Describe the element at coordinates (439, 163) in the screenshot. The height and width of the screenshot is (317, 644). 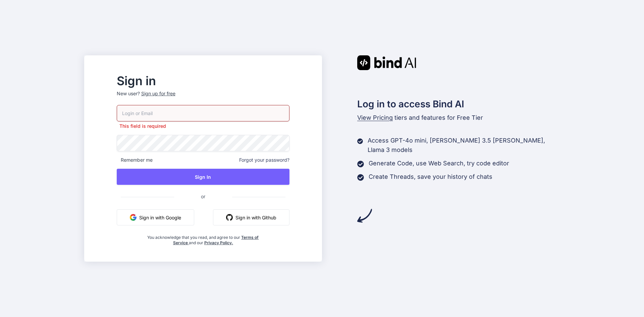
I see `p: Generate Code, use Web Search, try code editor` at that location.